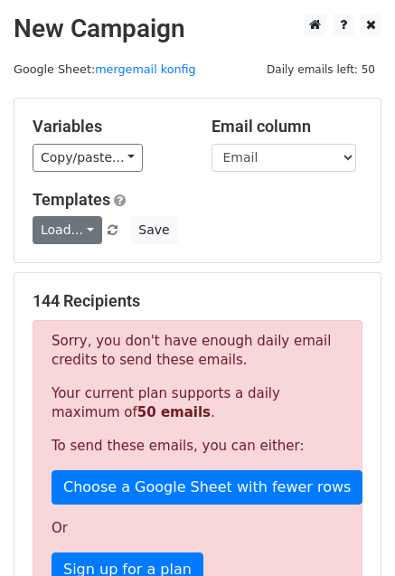 This screenshot has width=395, height=576. Describe the element at coordinates (197, 528) in the screenshot. I see `p: Or` at that location.